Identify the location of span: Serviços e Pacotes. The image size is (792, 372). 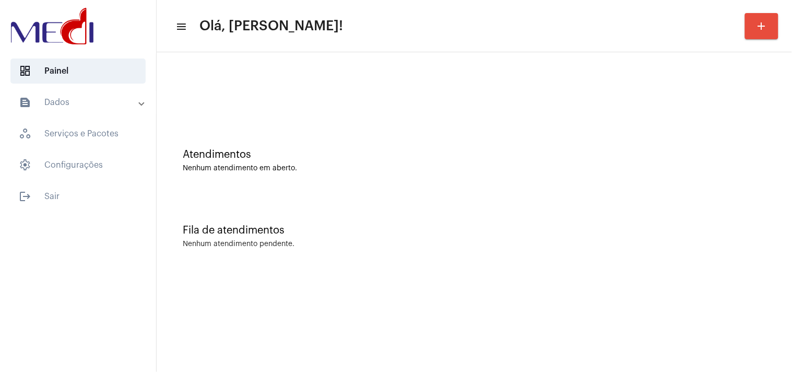
(78, 134).